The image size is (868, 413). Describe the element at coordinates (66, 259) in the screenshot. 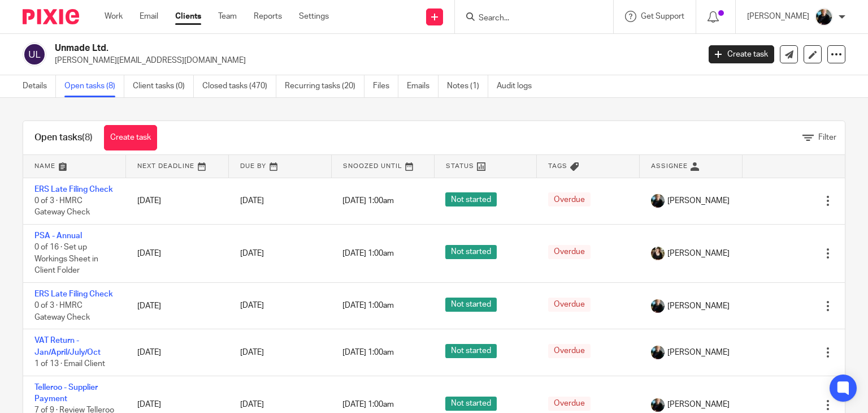

I see `span: 0 of 16 · Set up Workings Sheet in Client Folder` at that location.